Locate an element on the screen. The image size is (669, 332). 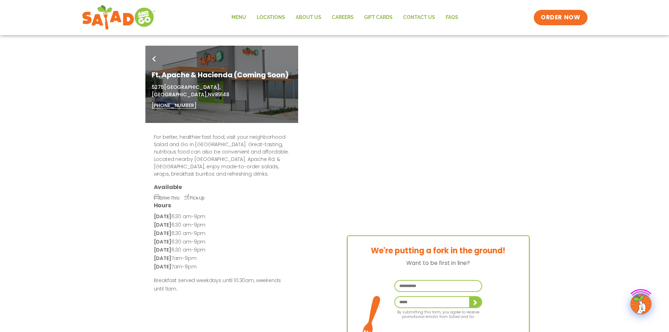
span: Pick-Up is located at coordinates (194, 198).